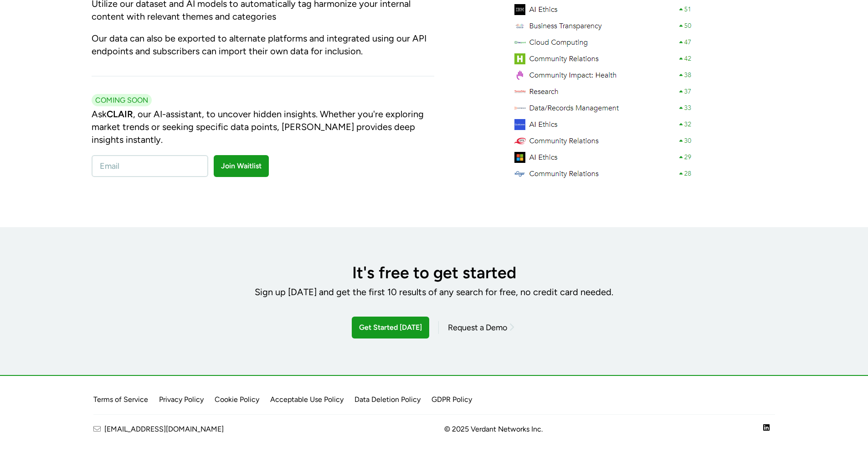  Describe the element at coordinates (121, 399) in the screenshot. I see `a: Terms of Service` at that location.